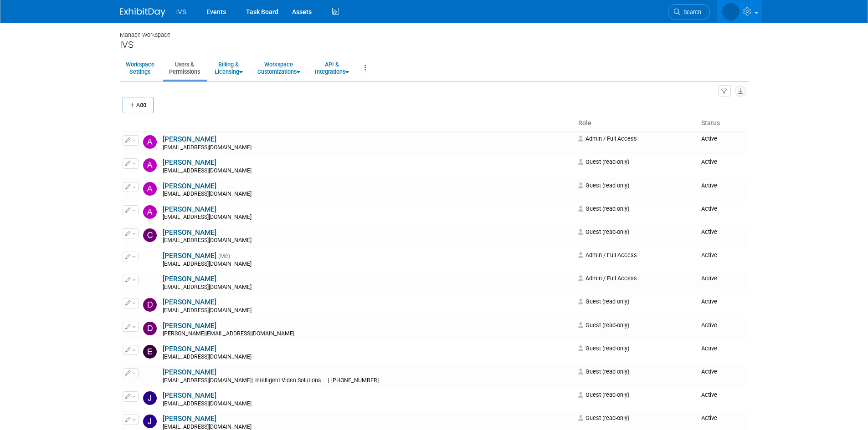  What do you see at coordinates (149, 328) in the screenshot?
I see `img: David Owen` at bounding box center [149, 328].